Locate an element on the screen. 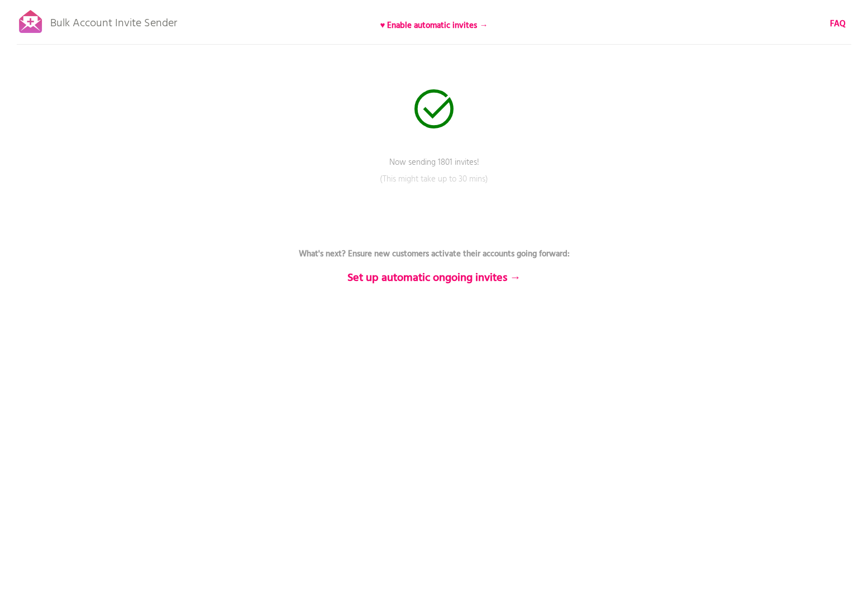  a: FAQ is located at coordinates (837, 24).